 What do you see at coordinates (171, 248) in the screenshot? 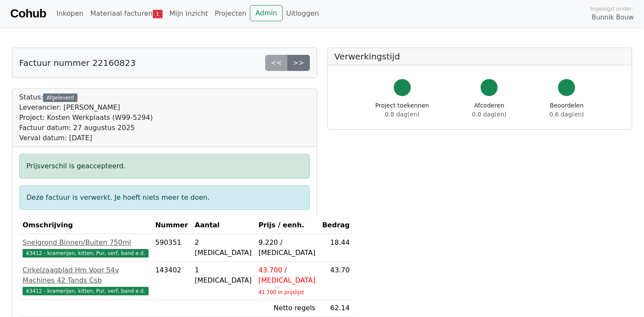
I see `td: 590351` at bounding box center [171, 248].